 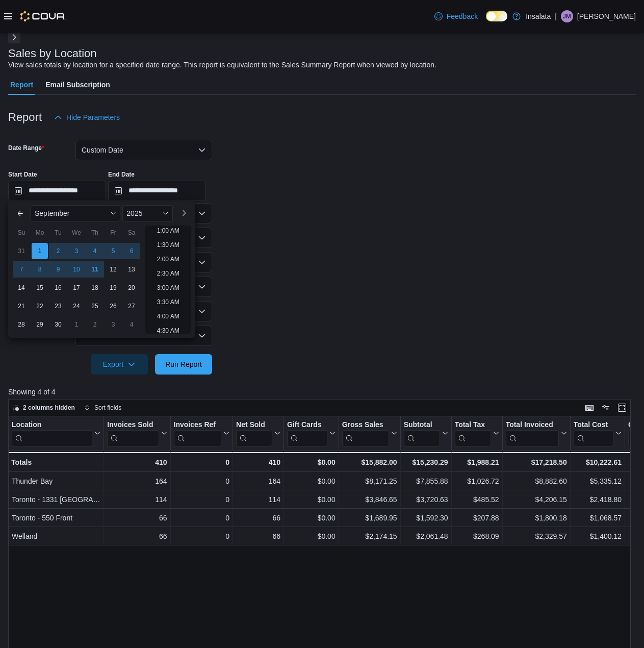 I want to click on div: day-18, so click(x=95, y=288).